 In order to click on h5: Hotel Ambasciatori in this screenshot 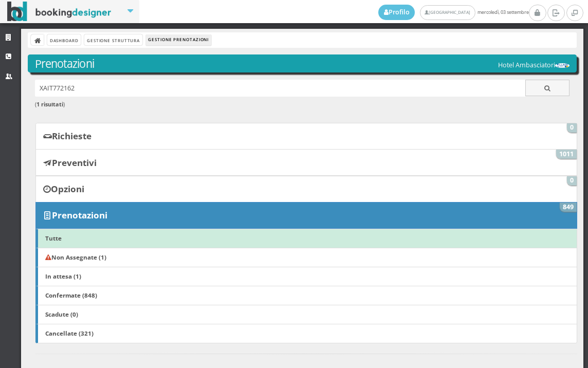, I will do `click(533, 65)`.